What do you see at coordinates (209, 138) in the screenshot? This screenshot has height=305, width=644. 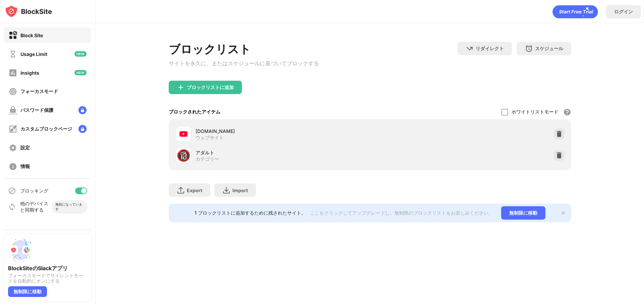 I see `div: ウェブサイト` at bounding box center [209, 138].